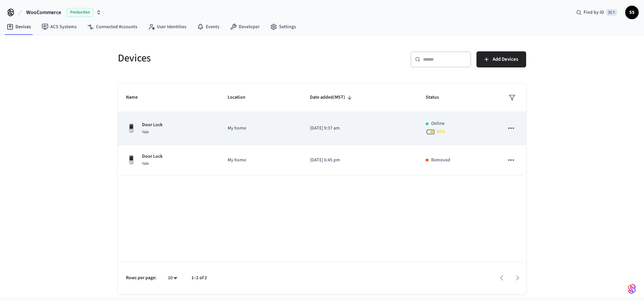  I want to click on span: Location, so click(241, 97).